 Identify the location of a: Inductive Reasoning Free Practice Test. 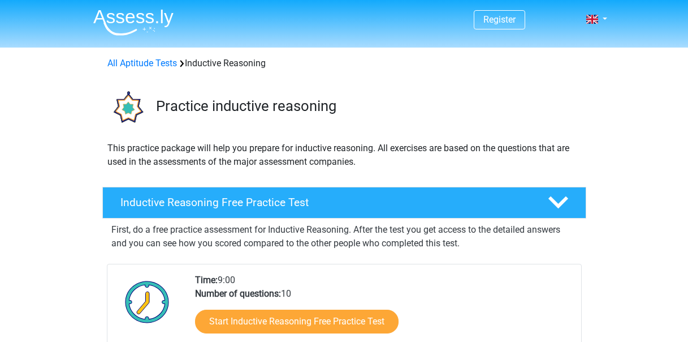
(344, 202).